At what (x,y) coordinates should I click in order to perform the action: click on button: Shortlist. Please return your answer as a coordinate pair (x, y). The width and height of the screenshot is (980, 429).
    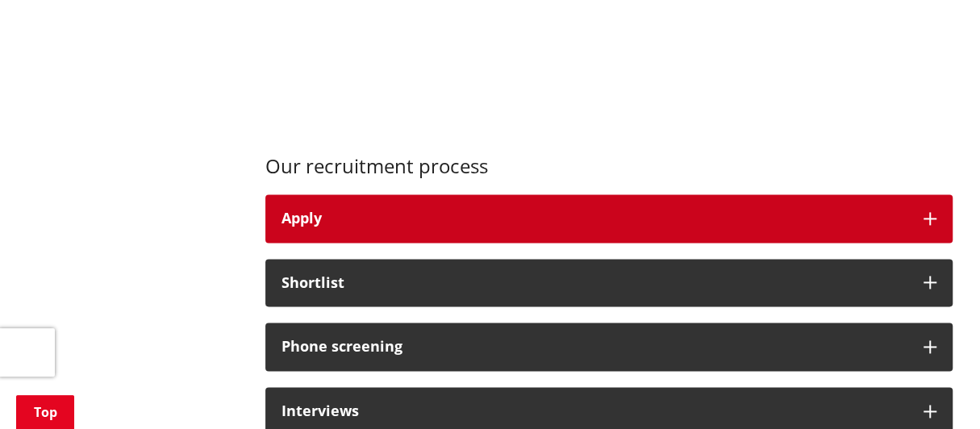
    Looking at the image, I should click on (609, 283).